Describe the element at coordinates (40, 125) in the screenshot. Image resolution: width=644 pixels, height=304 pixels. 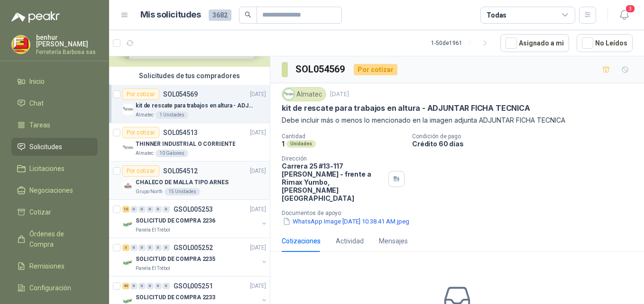
I see `span: Tareas` at that location.